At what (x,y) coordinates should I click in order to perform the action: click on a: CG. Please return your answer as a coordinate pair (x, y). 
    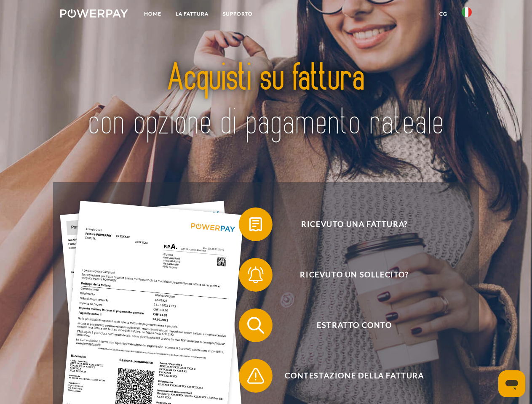
    Looking at the image, I should click on (443, 14).